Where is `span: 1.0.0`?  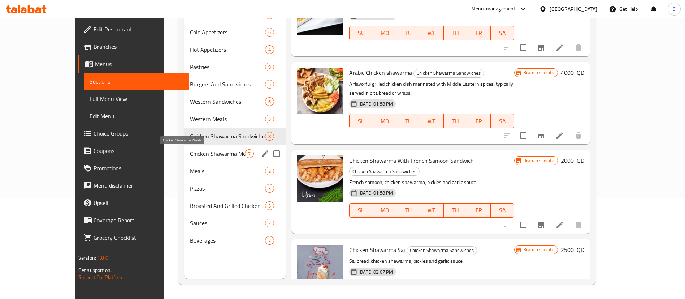
span: 1.0.0 is located at coordinates (103, 257).